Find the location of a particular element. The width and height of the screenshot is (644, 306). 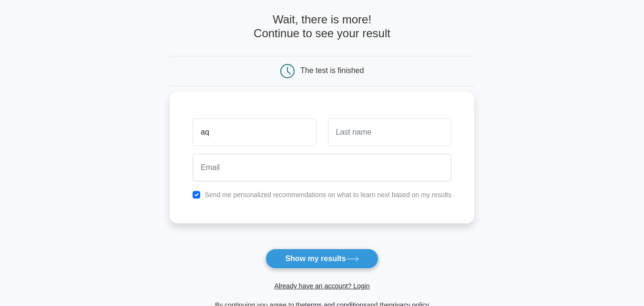

label: Send me personalized recommendations on what to learn next based on my results is located at coordinates (328, 195).